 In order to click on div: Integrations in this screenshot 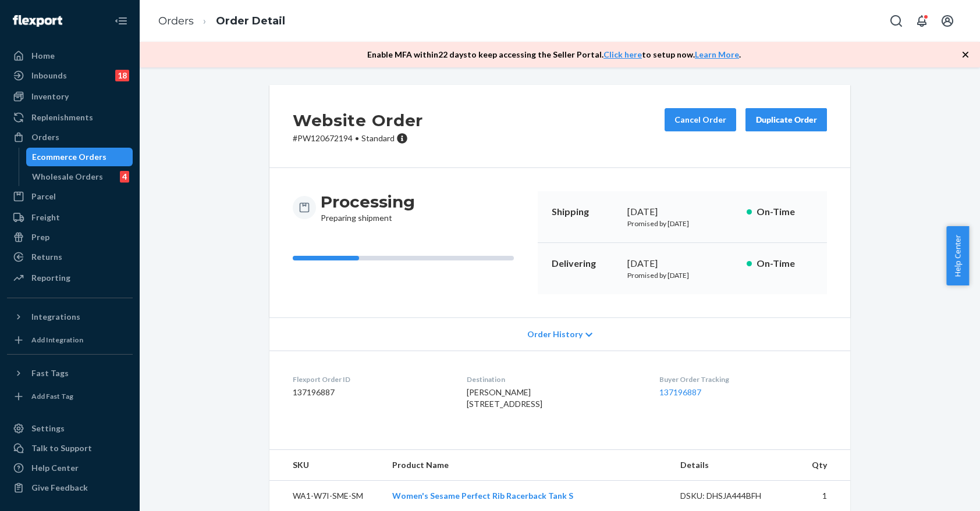, I will do `click(56, 317)`.